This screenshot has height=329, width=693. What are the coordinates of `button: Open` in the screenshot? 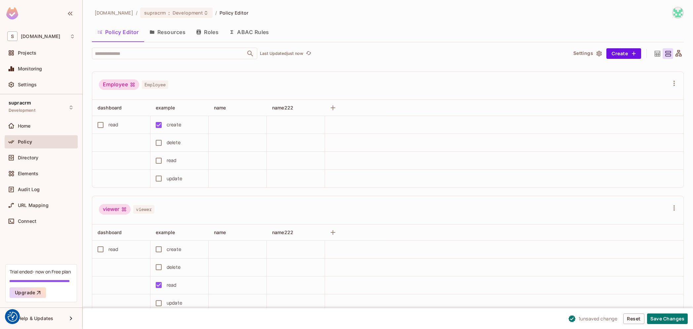 It's located at (250, 54).